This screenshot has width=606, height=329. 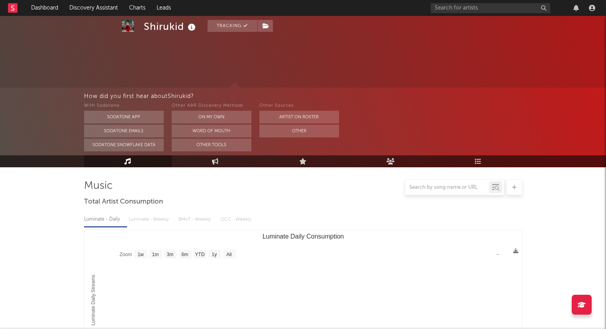 I want to click on div: Shirukid, so click(x=171, y=26).